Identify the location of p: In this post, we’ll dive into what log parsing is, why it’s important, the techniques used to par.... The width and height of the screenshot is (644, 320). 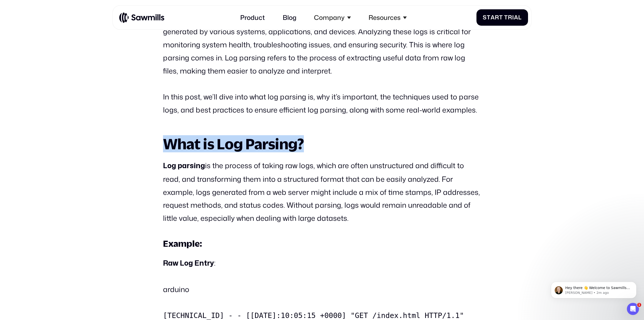
(322, 103).